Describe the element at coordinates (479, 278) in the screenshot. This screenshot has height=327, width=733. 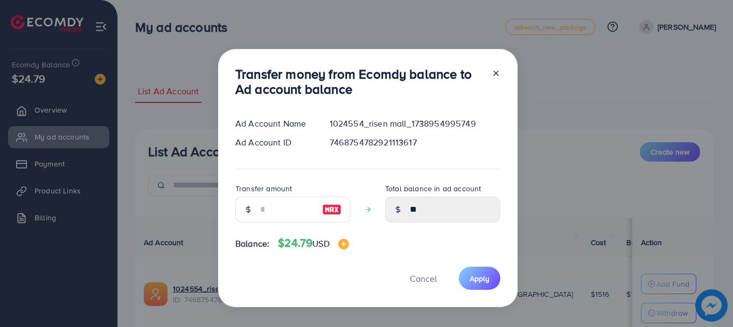
I see `button: Apply` at that location.